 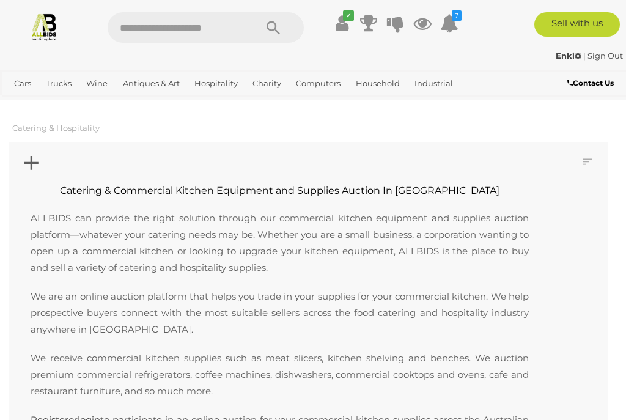 What do you see at coordinates (56, 128) in the screenshot?
I see `a: Catering & Hospitality` at bounding box center [56, 128].